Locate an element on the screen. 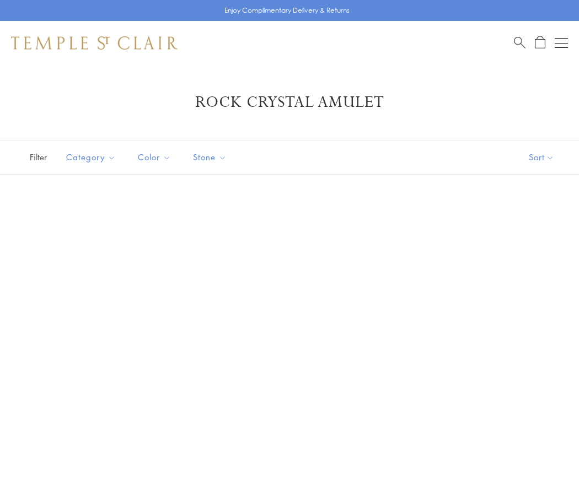 The height and width of the screenshot is (489, 579). p: Enjoy Complimentary Delivery & Returns is located at coordinates (286, 10).